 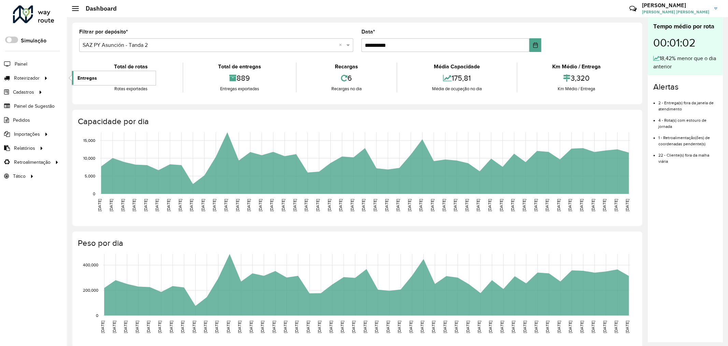 I want to click on li: 1 - Retroalimentação(ões) de coordenadas pendente(s), so click(x=688, y=138).